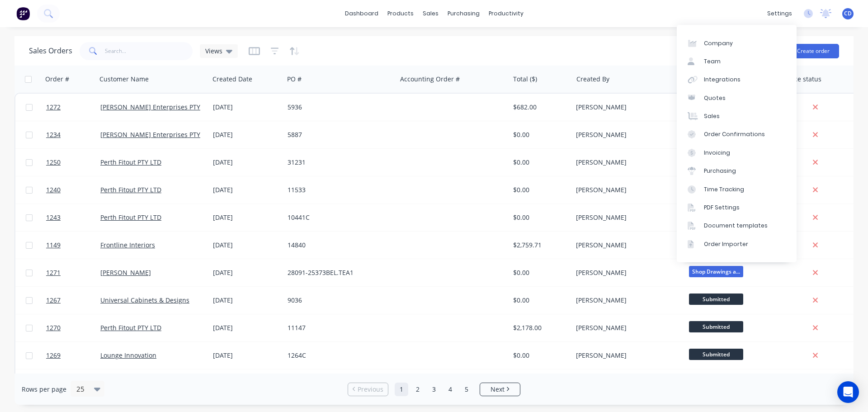 This screenshot has height=412, width=868. Describe the element at coordinates (780, 14) in the screenshot. I see `div: settings` at that location.